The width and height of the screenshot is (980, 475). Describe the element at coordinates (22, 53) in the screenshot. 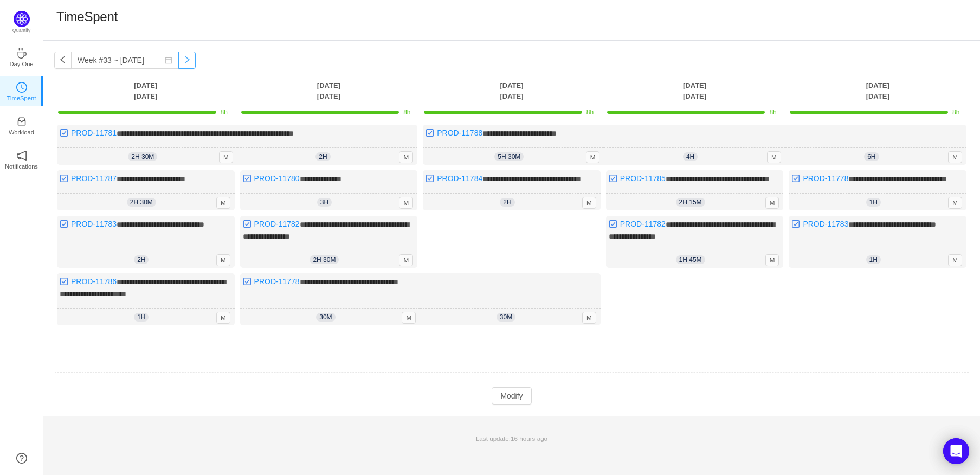

I see `i: icon: coffee` at that location.